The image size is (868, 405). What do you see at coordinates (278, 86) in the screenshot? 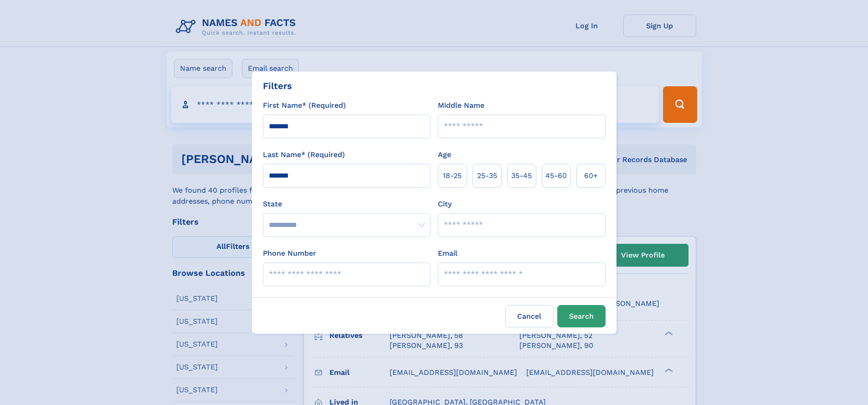
I see `div: Filters` at bounding box center [278, 86].